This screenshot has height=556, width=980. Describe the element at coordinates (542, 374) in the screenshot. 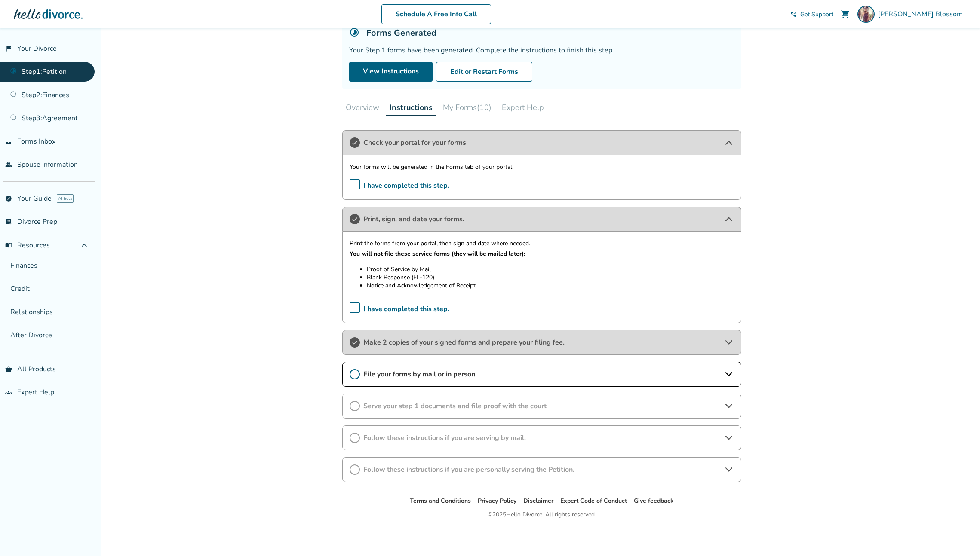

I see `span: File your forms by mail or in person.` at that location.